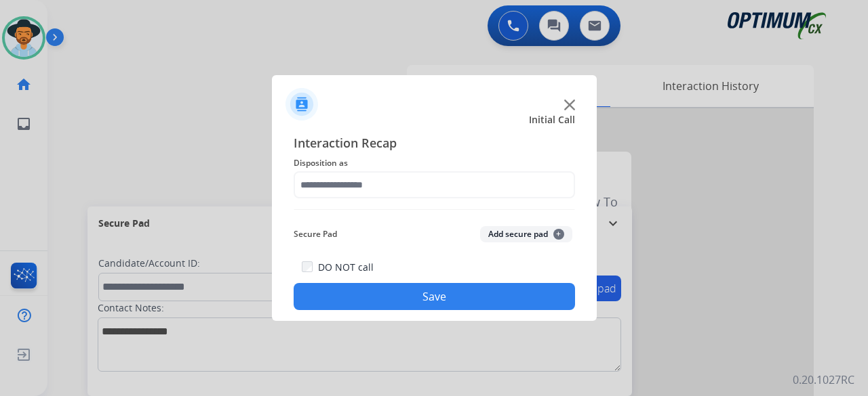  I want to click on img: contactIcon, so click(302, 104).